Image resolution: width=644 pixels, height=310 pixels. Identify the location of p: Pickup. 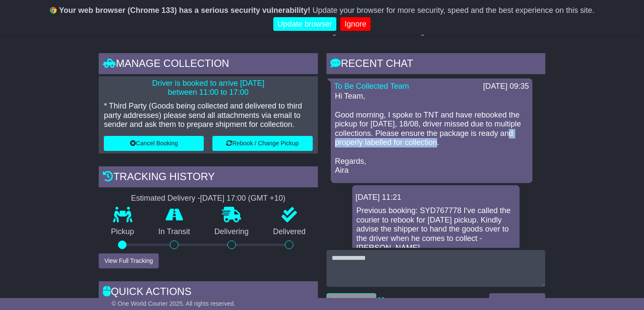
(123, 232).